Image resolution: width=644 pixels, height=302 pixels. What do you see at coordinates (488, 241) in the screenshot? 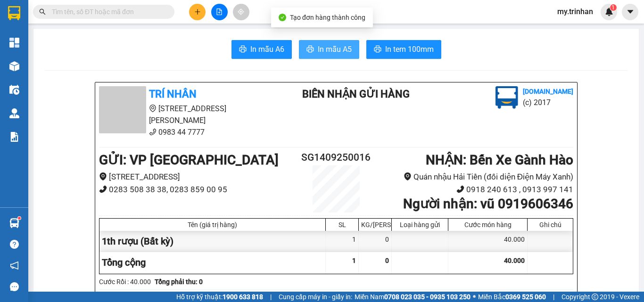
I see `div: 40.000` at bounding box center [488, 241].